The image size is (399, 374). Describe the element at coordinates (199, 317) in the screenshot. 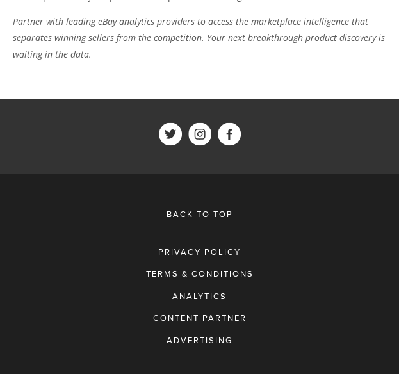

I see `a: Content Partner` at that location.